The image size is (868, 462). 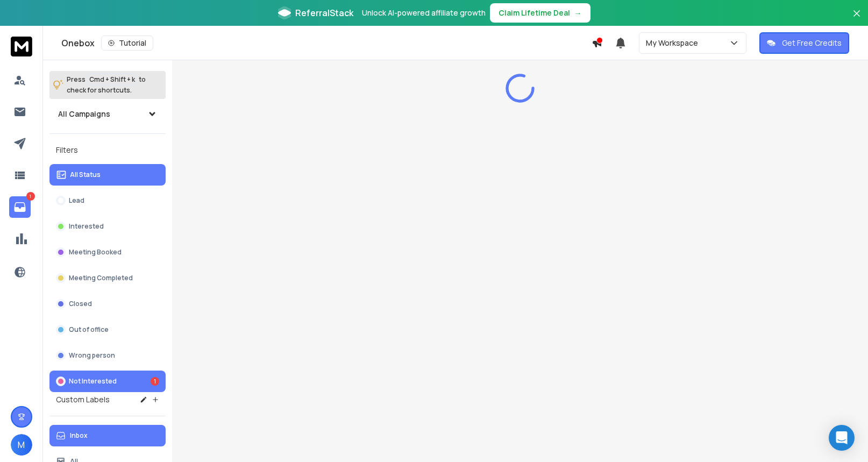 I want to click on p: Meeting Booked, so click(x=95, y=252).